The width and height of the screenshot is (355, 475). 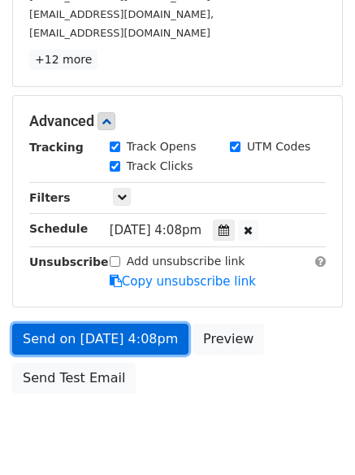 I want to click on a: Copy unsubscribe link, so click(x=183, y=281).